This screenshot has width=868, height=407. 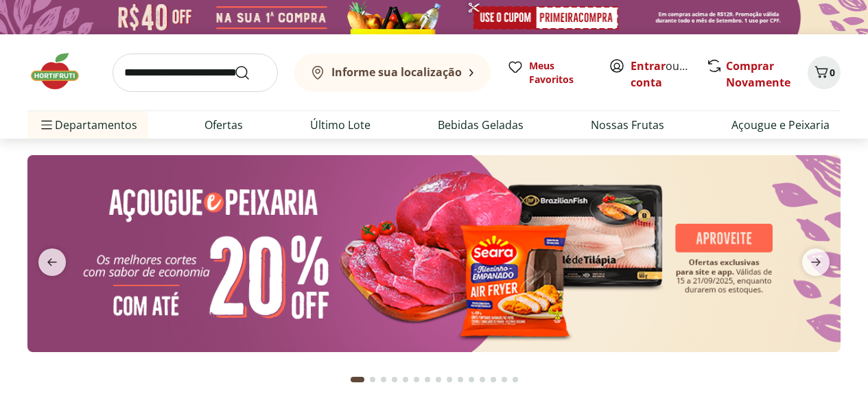 What do you see at coordinates (660, 74) in the screenshot?
I see `span: ou` at bounding box center [660, 74].